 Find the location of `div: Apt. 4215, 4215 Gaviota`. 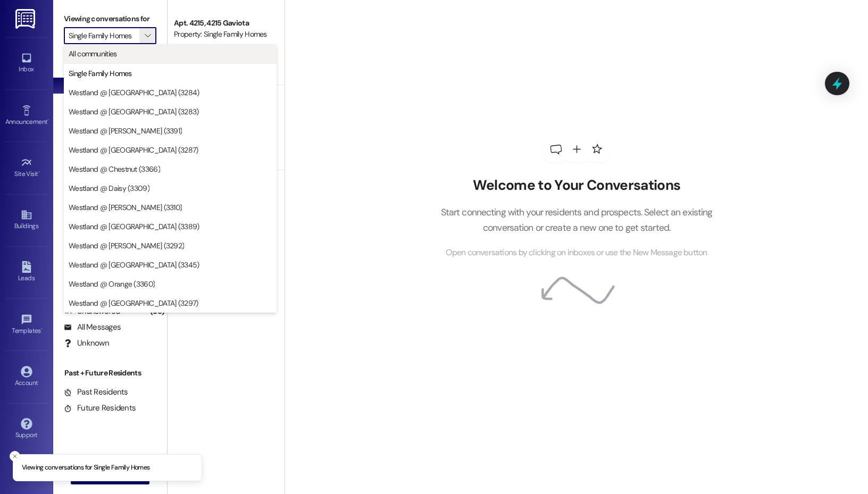

div: Apt. 4215, 4215 Gaviota is located at coordinates (223, 23).